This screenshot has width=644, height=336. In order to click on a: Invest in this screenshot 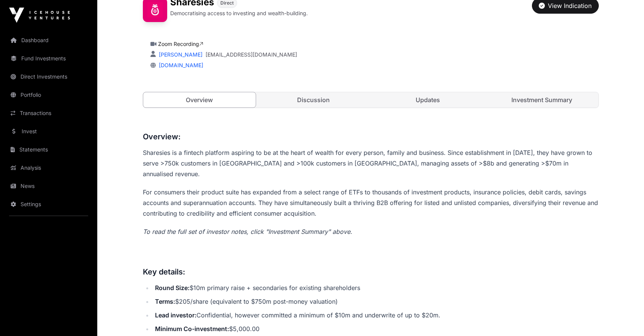, I will do `click(49, 131)`.